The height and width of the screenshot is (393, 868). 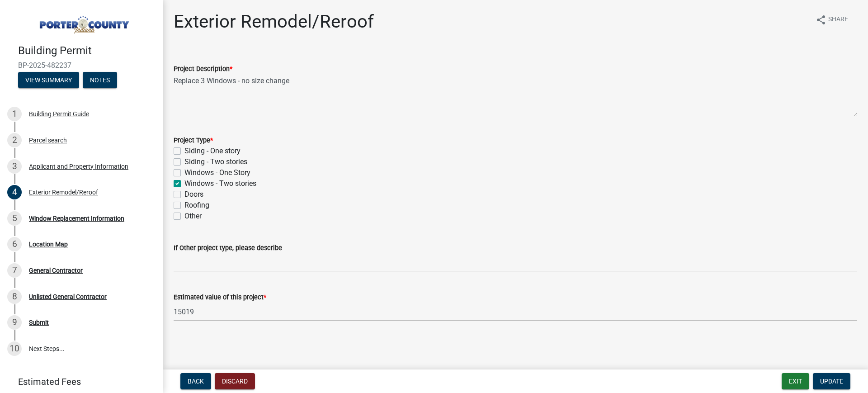 I want to click on div: 10, so click(x=15, y=349).